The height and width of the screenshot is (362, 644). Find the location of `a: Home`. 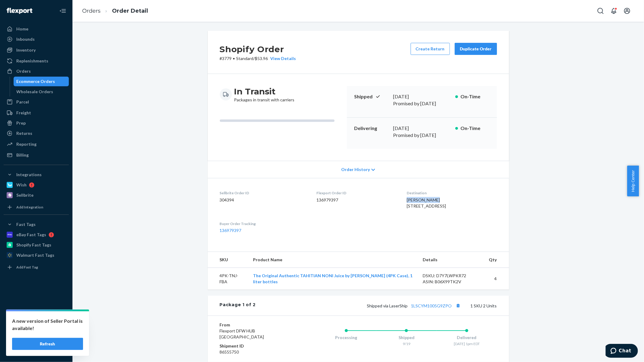

a: Home is located at coordinates (36, 29).